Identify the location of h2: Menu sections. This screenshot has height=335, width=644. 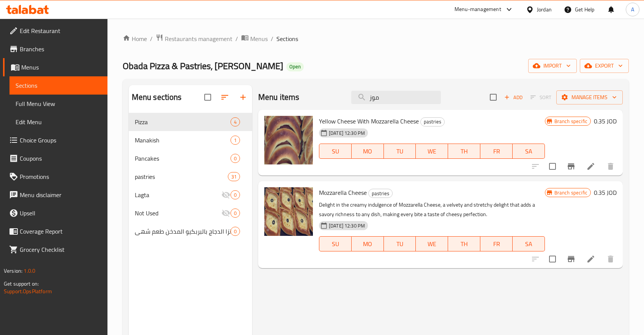
(157, 97).